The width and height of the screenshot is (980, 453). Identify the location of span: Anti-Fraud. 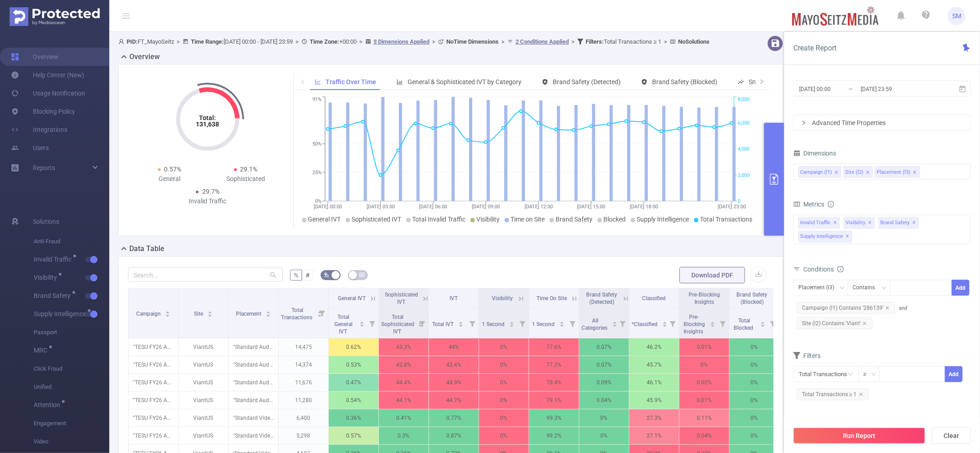
(71, 242).